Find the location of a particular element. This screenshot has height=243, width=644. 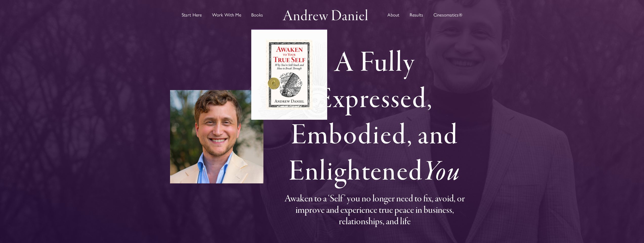

span: About is located at coordinates (393, 15).